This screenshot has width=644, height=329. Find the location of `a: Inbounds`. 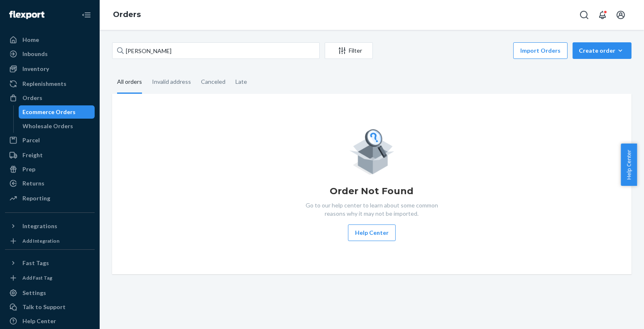

a: Inbounds is located at coordinates (50, 54).